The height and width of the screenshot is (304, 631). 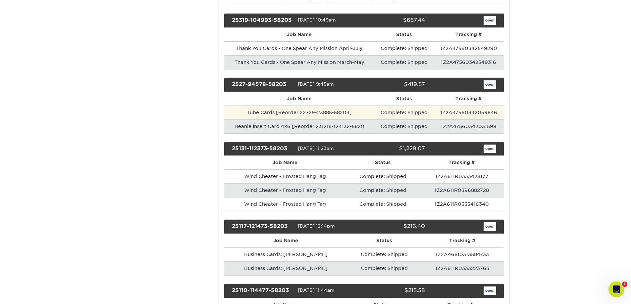 I want to click on td: Thank You Cards - One Spear Any Mission March-May, so click(x=299, y=62).